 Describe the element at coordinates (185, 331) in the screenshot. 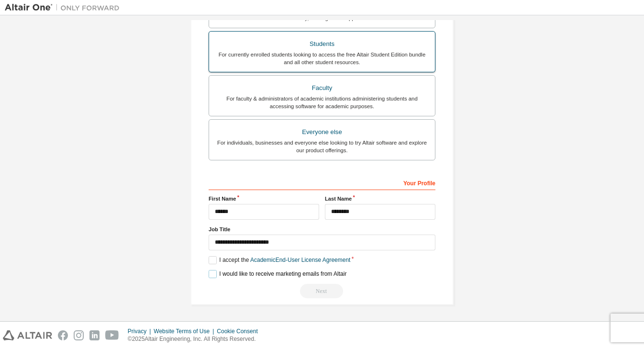

I see `div: Website Terms of Use` at that location.